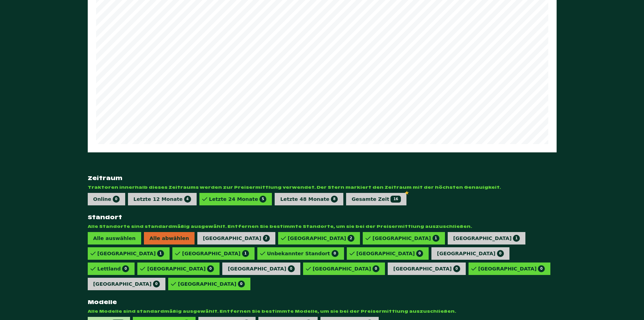 The image size is (644, 320). What do you see at coordinates (303, 253) in the screenshot?
I see `div: Unbekannter Standort` at bounding box center [303, 253].